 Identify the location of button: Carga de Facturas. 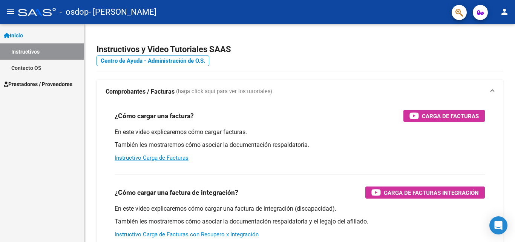
(444, 116).